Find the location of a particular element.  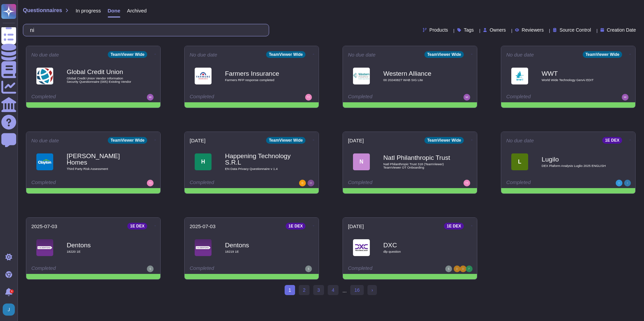

a: 16 is located at coordinates (357, 290).